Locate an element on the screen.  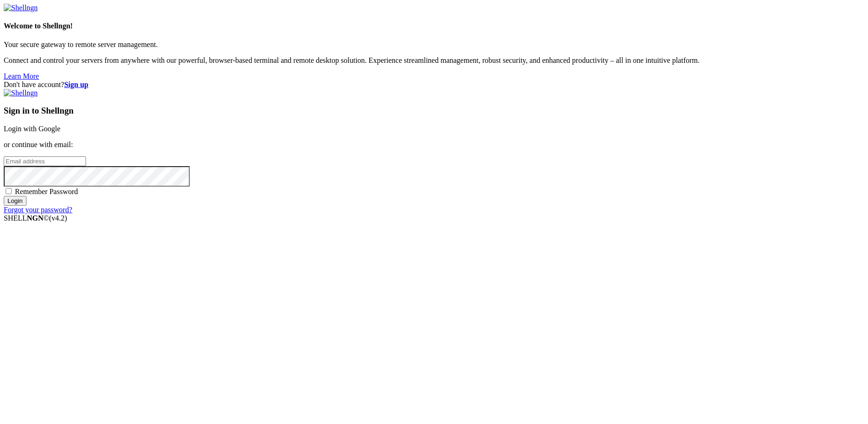
input: Remember Password is located at coordinates (8, 190).